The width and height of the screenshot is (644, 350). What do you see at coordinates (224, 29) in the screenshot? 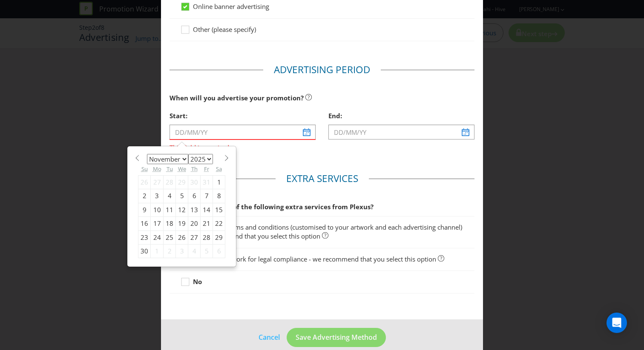
I see `span: Other (please specify)` at bounding box center [224, 29].